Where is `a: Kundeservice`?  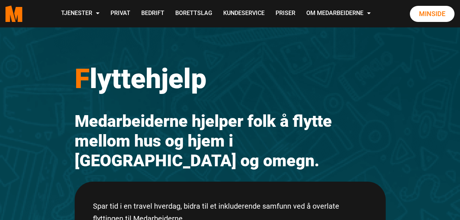 a: Kundeservice is located at coordinates (244, 14).